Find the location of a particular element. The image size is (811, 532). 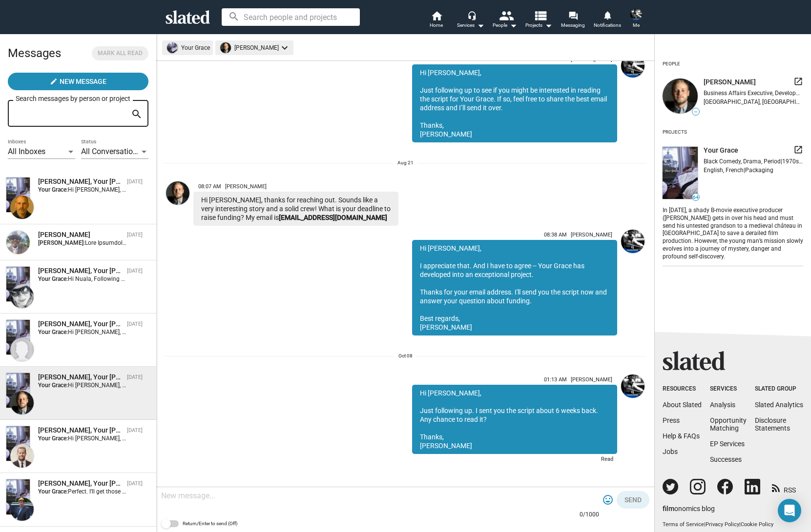

div: Read is located at coordinates (515, 460).